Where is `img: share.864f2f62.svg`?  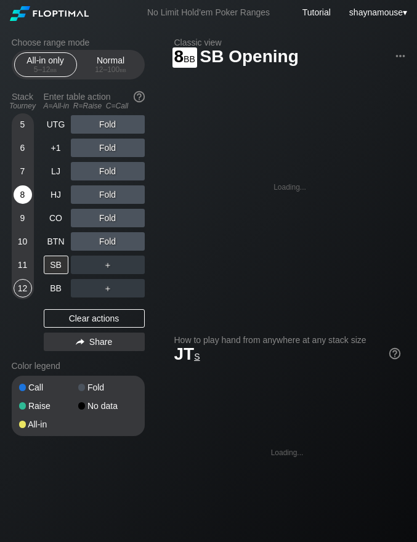 img: share.864f2f62.svg is located at coordinates (80, 342).